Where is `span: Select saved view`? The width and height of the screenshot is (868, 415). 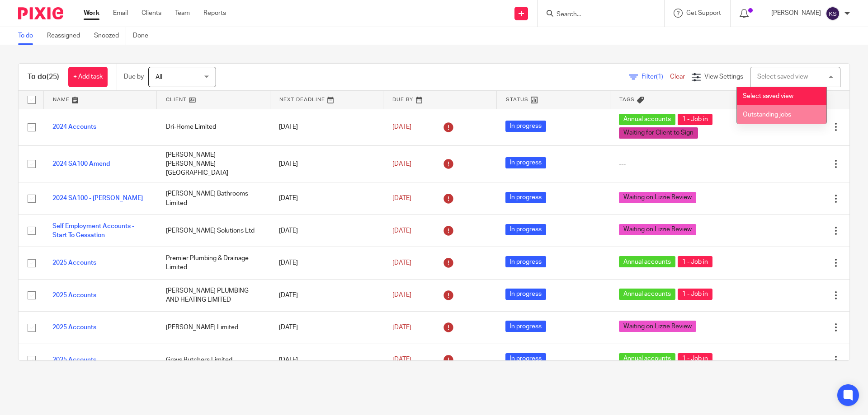 span: Select saved view is located at coordinates (768, 96).